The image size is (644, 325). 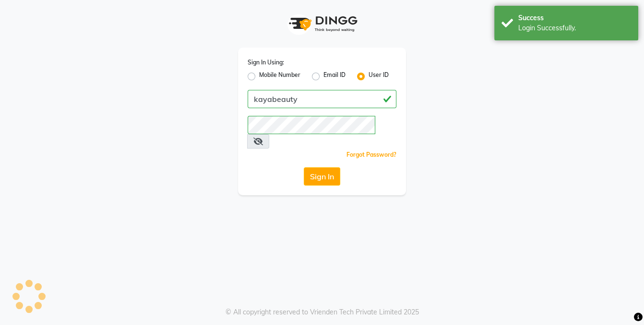 I want to click on img: logo1.svg, so click(x=322, y=24).